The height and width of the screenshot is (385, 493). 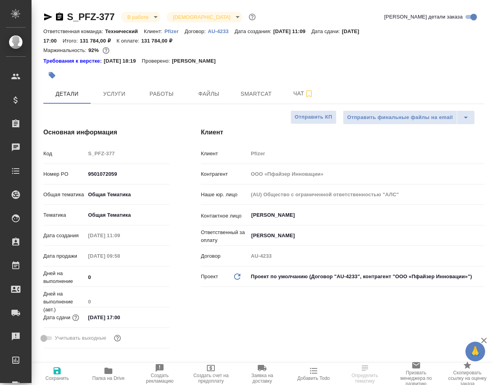 I want to click on button: Сохранить, so click(x=57, y=374).